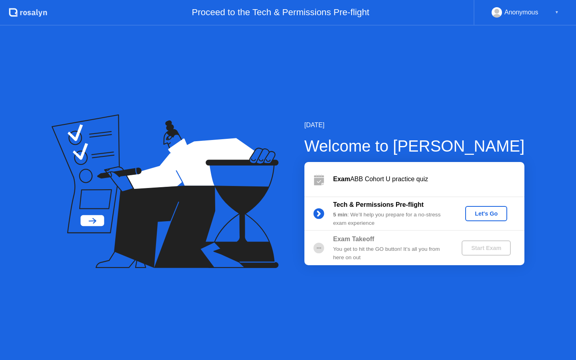  What do you see at coordinates (521, 12) in the screenshot?
I see `div: Anonymous` at bounding box center [521, 12].